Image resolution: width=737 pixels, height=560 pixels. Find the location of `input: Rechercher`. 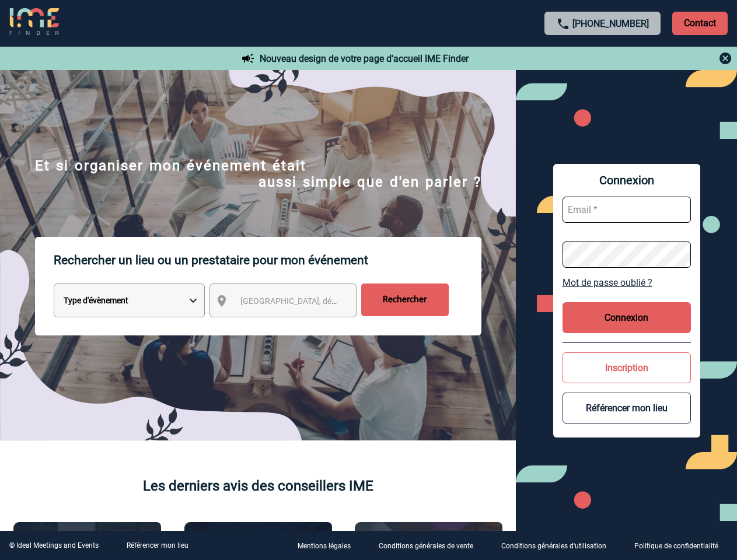

input: Rechercher is located at coordinates (404, 300).